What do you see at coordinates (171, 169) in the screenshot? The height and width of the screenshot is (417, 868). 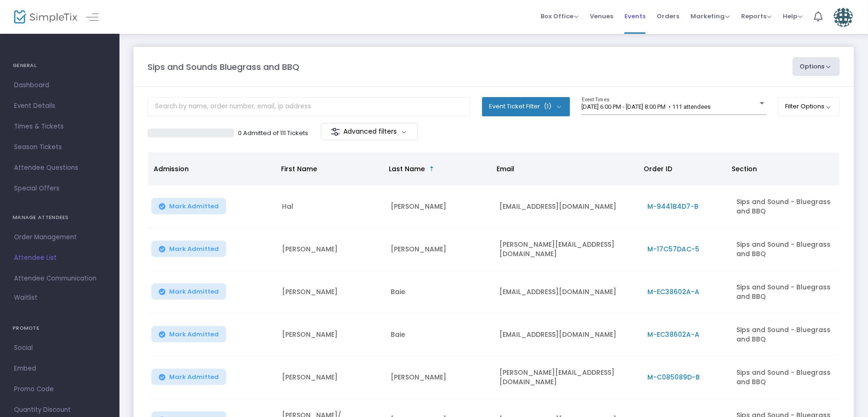 I see `span: Admission` at bounding box center [171, 169].